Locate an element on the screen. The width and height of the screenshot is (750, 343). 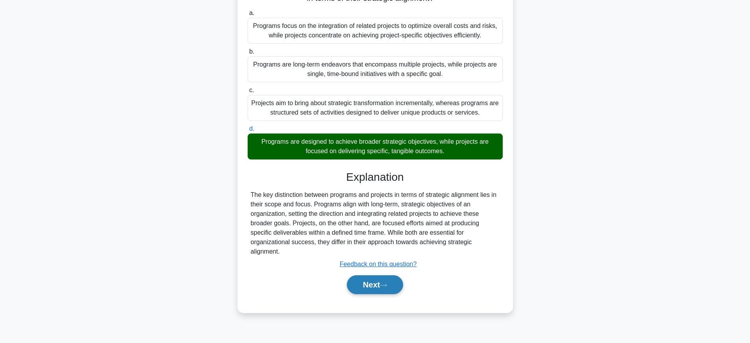
div: Programs are designed to achieve broader strategic objectives, while projects are focused on deli... is located at coordinates (375, 147).